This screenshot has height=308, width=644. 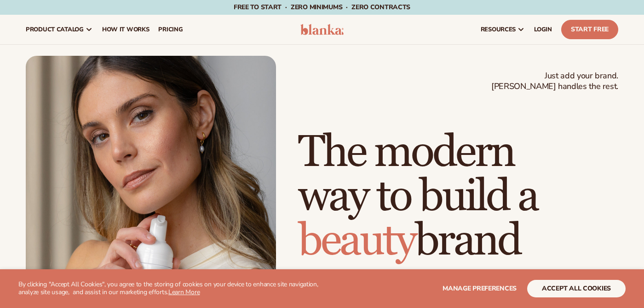 I want to click on span: product catalog, so click(x=55, y=30).